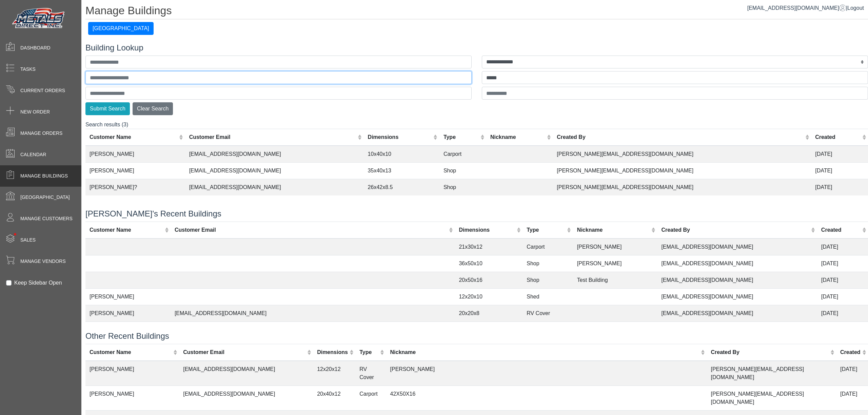  What do you see at coordinates (477, 336) in the screenshot?
I see `h4: Other Recent Buildings` at bounding box center [477, 336].